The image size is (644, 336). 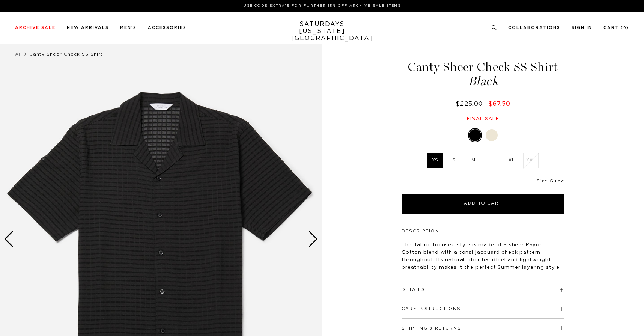 What do you see at coordinates (534, 28) in the screenshot?
I see `a: Collaborations` at bounding box center [534, 28].